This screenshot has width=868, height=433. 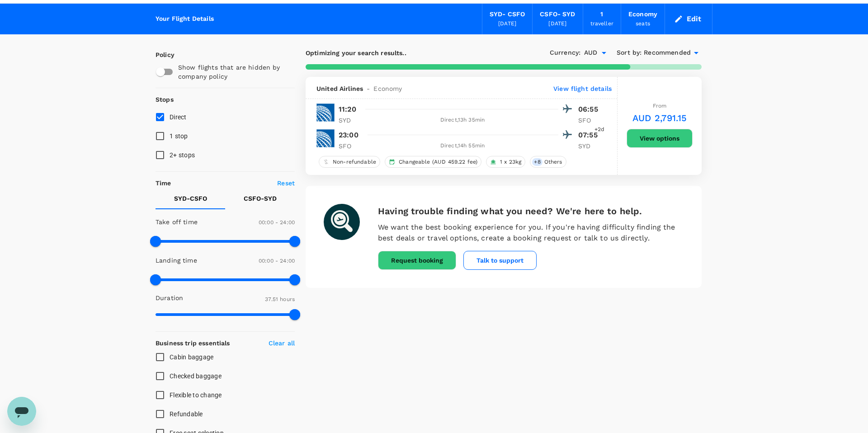 I want to click on span: Flexible to change, so click(x=196, y=395).